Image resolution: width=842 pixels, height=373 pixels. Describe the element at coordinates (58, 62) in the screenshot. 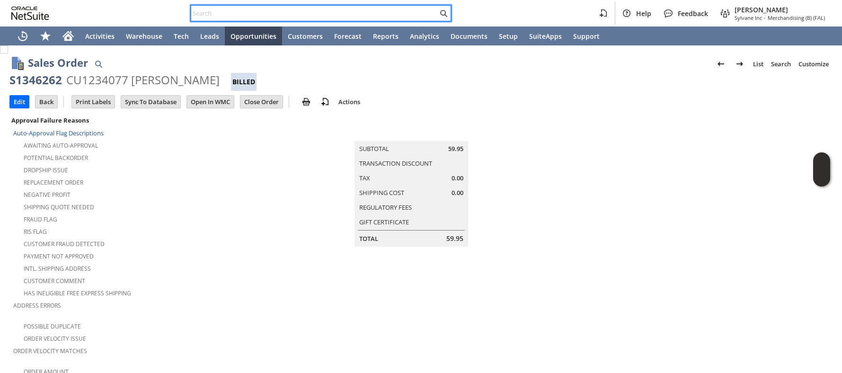

I see `h1: Sales Order` at that location.